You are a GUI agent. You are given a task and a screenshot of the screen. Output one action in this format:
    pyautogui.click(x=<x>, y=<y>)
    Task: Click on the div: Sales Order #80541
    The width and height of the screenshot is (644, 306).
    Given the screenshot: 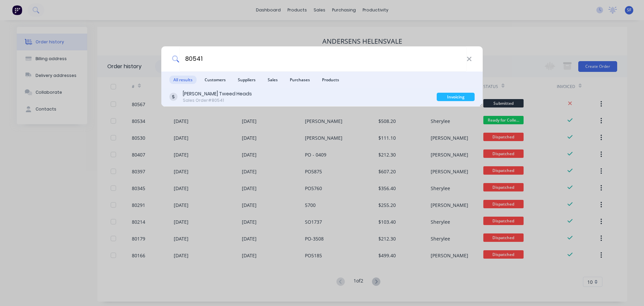 What is the action you would take?
    pyautogui.click(x=218, y=100)
    